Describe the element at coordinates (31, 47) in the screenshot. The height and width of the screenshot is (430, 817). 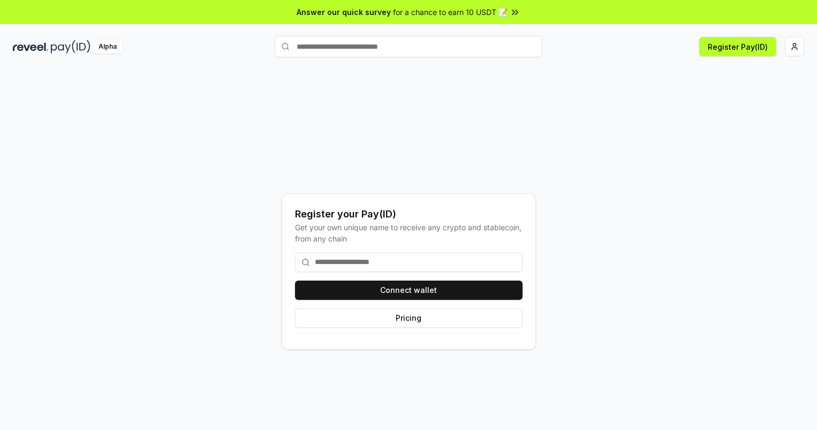
I see `img: reveel_dark` at that location.